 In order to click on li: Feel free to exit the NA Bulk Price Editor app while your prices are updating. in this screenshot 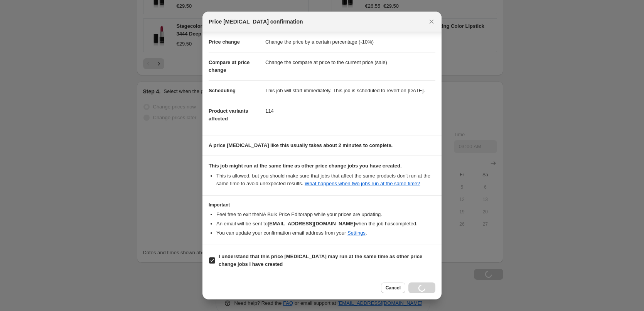, I will do `click(326, 215)`.